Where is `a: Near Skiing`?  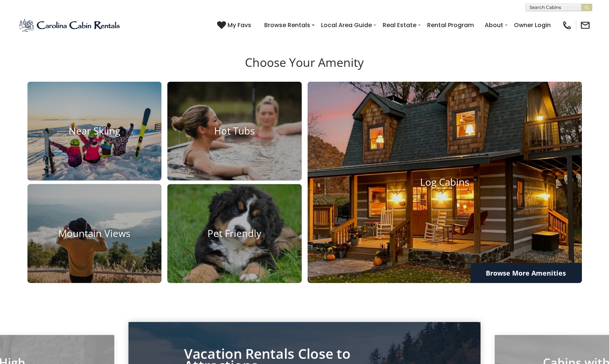 a: Near Skiing is located at coordinates (95, 131).